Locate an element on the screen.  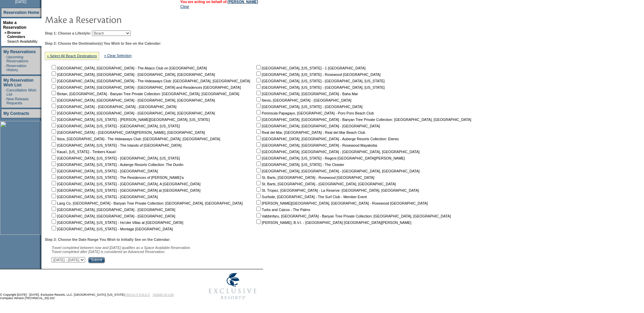
img: Exclusive Resorts is located at coordinates (233, 286).